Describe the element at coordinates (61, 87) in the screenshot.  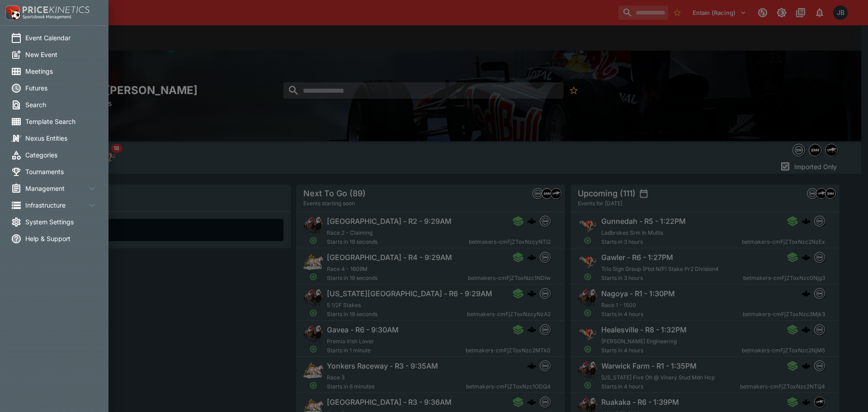
I see `span: Futures` at that location.